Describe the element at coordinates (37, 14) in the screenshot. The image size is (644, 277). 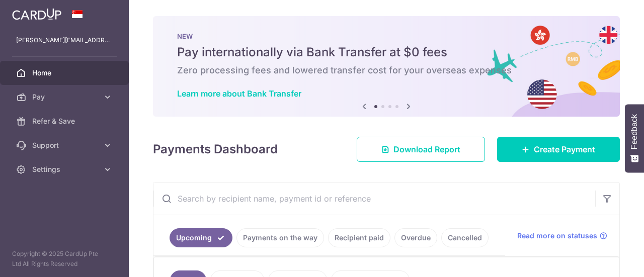
I see `img: CardUp` at that location.